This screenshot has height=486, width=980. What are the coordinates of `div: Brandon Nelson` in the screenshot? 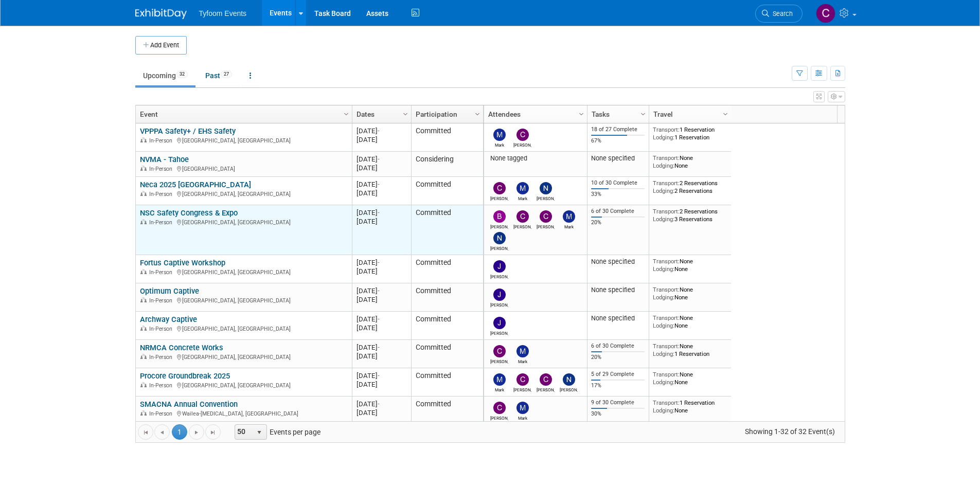 It's located at (499, 226).